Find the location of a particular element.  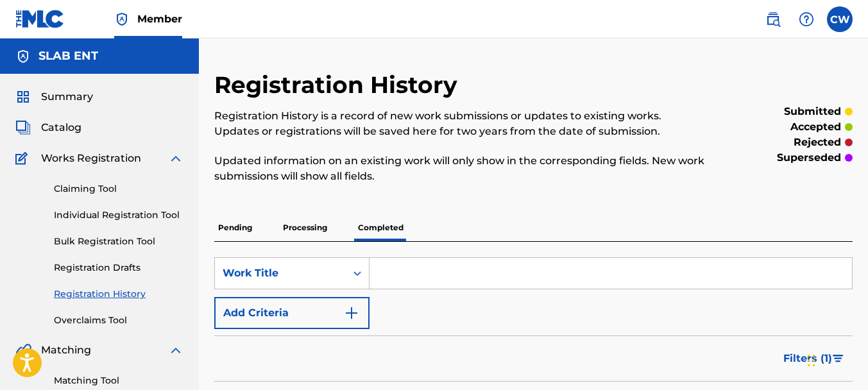

p: Registration History is a record of new work submissions or updates to existing works. Updates or... is located at coordinates (460, 124).